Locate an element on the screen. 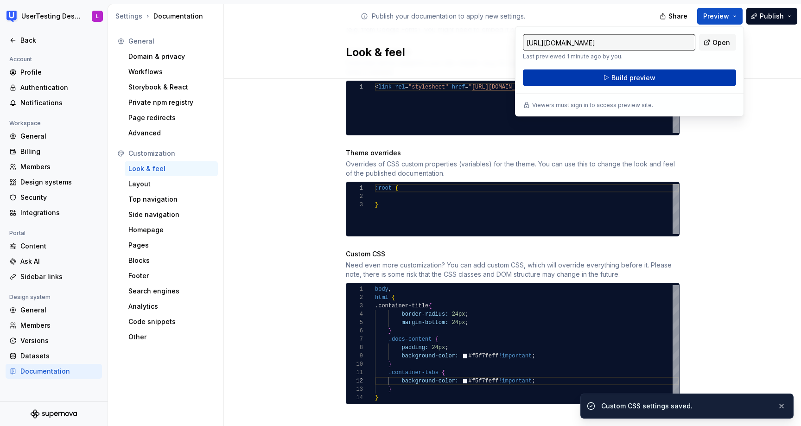 The width and height of the screenshot is (801, 426). a: Workflows is located at coordinates (171, 72).